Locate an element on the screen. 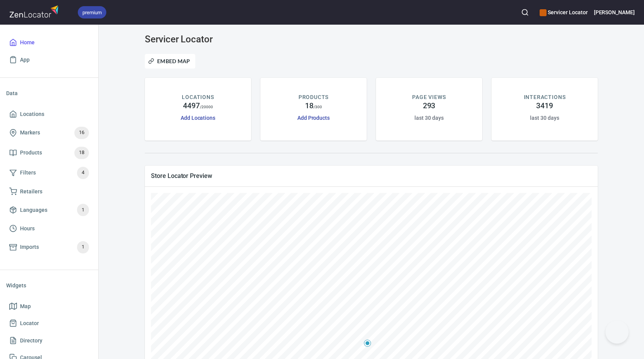  span: Directory is located at coordinates (31, 340).